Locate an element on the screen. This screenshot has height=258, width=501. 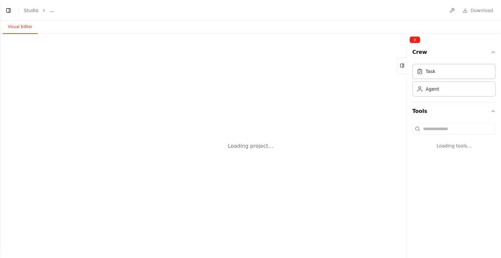
button: Tools is located at coordinates (454, 111).